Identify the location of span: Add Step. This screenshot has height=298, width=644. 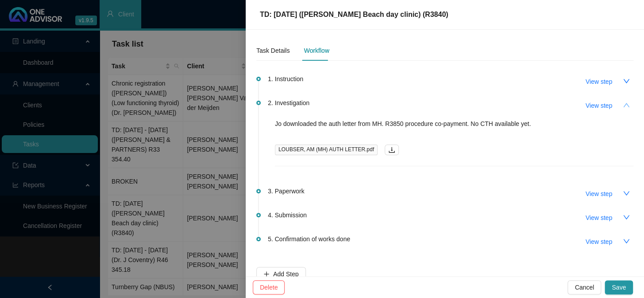
(286, 274).